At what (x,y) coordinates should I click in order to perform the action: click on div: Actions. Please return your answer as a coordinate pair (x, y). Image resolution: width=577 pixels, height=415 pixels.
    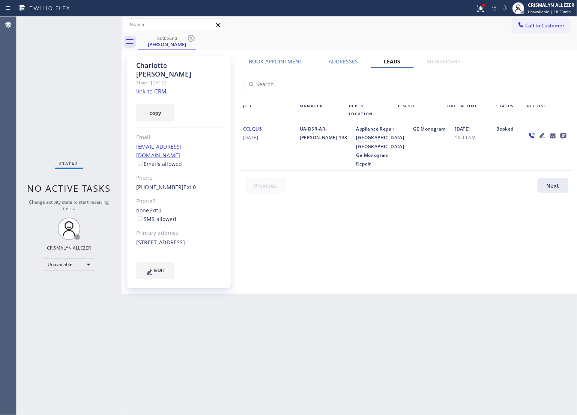
    Looking at the image, I should click on (547, 111).